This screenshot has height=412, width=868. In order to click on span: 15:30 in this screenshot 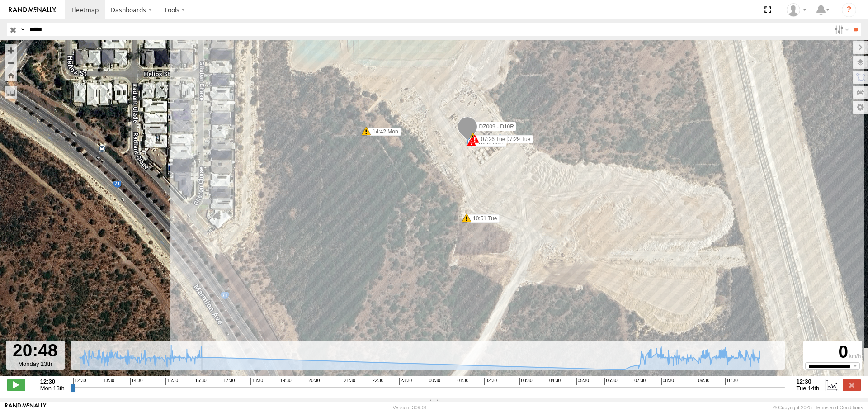, I will do `click(171, 381)`.